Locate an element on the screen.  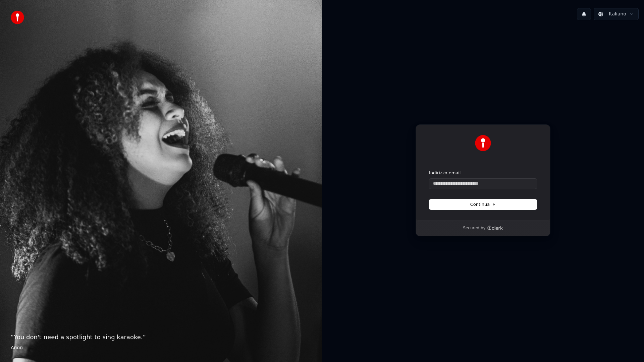
p: Secured by is located at coordinates (474, 228).